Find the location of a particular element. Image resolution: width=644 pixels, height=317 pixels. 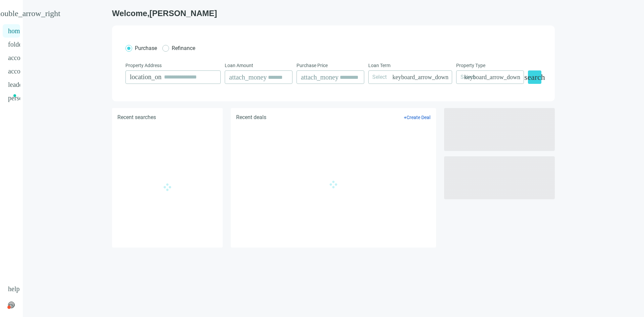

span: Create Deal is located at coordinates (418, 118).